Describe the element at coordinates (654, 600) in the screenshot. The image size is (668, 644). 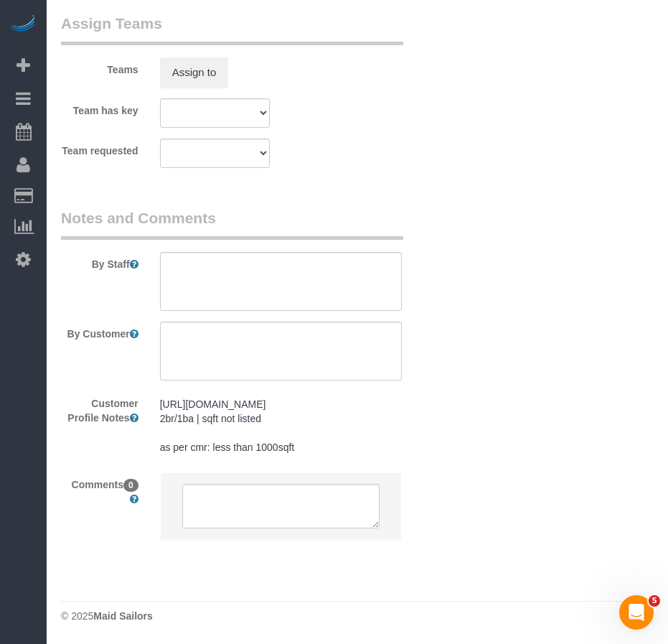
I see `span: 5` at that location.